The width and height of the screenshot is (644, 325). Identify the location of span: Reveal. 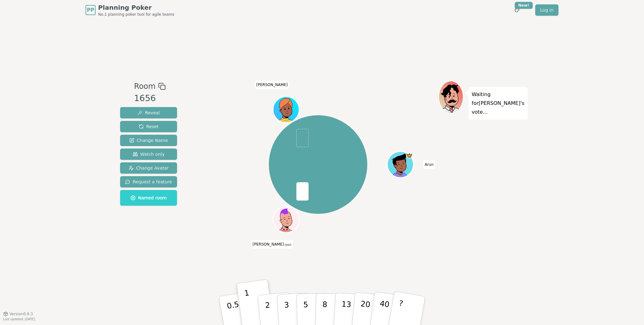
(148, 113).